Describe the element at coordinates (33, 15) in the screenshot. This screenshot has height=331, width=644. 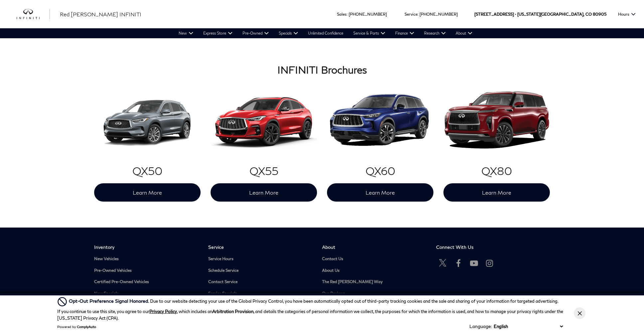
I see `a: infiniti` at that location.